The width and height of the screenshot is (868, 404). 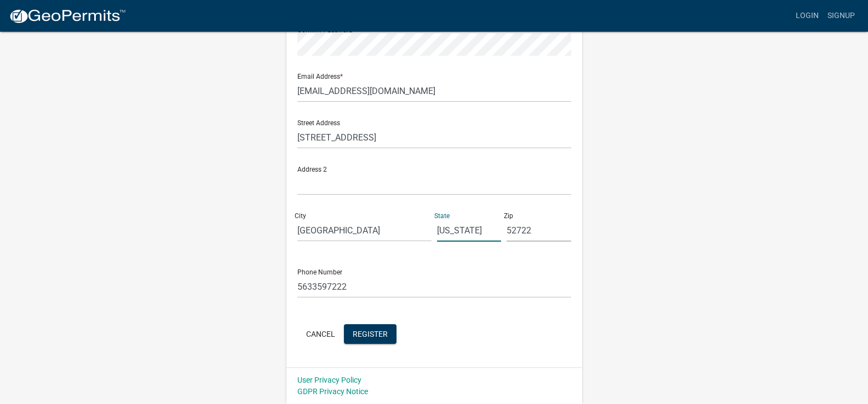 What do you see at coordinates (370, 334) in the screenshot?
I see `span: Register` at bounding box center [370, 334].